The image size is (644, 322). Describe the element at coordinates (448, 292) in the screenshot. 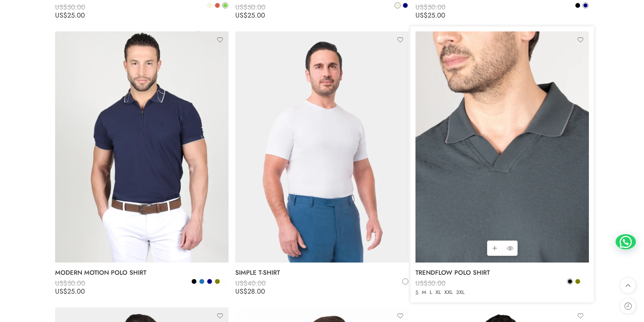

I see `a: XXL` at that location.